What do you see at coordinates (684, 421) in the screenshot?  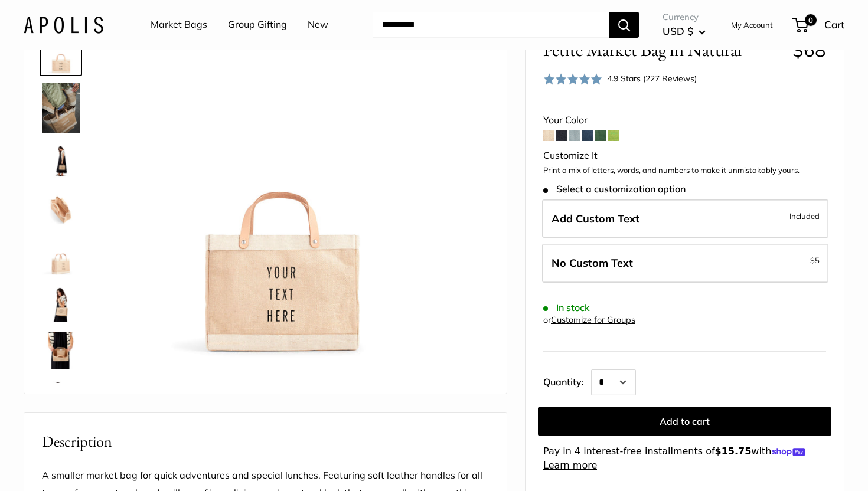 I see `button: Add to cart` at bounding box center [684, 421].